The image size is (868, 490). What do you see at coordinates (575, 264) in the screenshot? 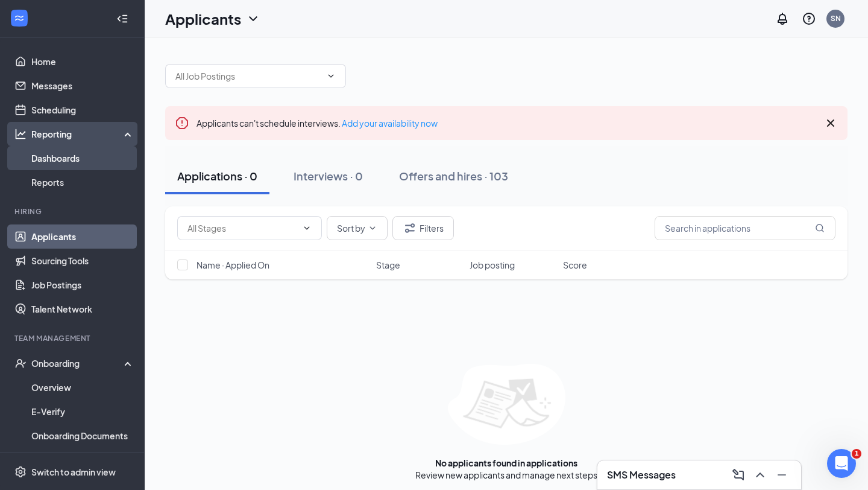
I see `span: Score` at bounding box center [575, 264].